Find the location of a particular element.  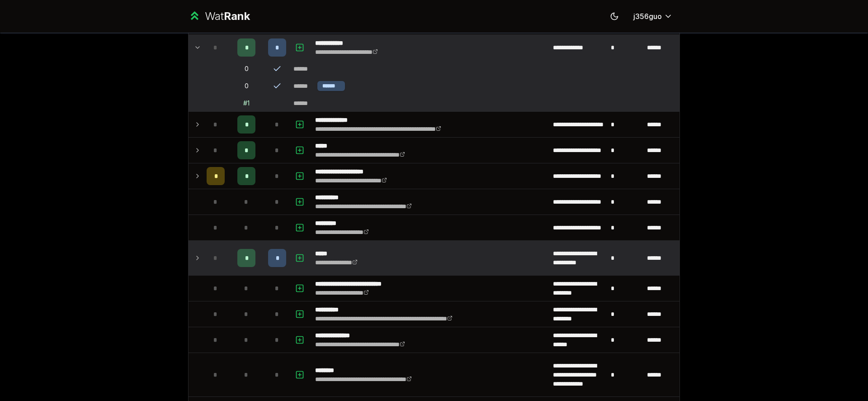

div: Wat is located at coordinates (227, 16).